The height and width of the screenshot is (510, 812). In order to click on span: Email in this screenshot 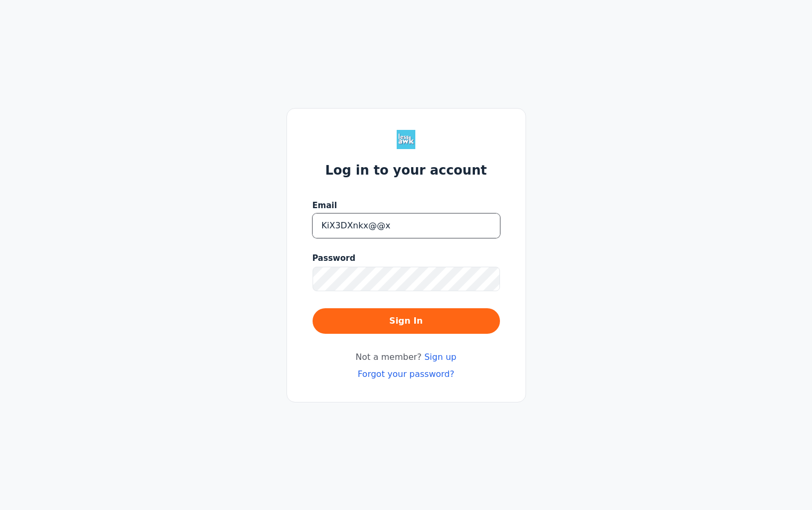, I will do `click(325, 205)`.